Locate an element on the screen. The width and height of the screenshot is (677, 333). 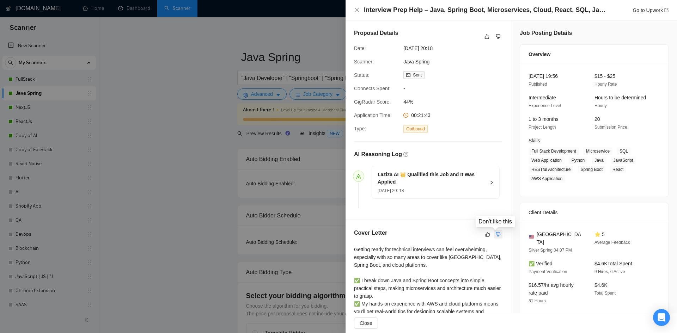
h5: Cover Letter is located at coordinates (371, 233).